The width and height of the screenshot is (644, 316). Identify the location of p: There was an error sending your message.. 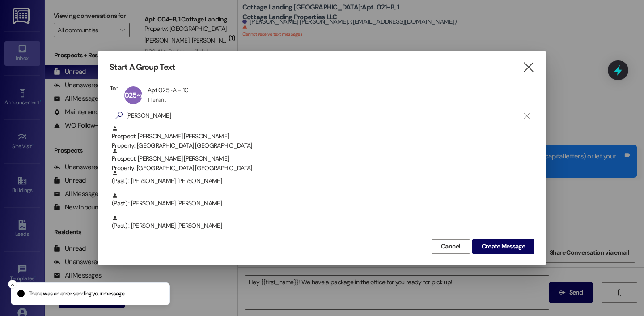
(77, 294).